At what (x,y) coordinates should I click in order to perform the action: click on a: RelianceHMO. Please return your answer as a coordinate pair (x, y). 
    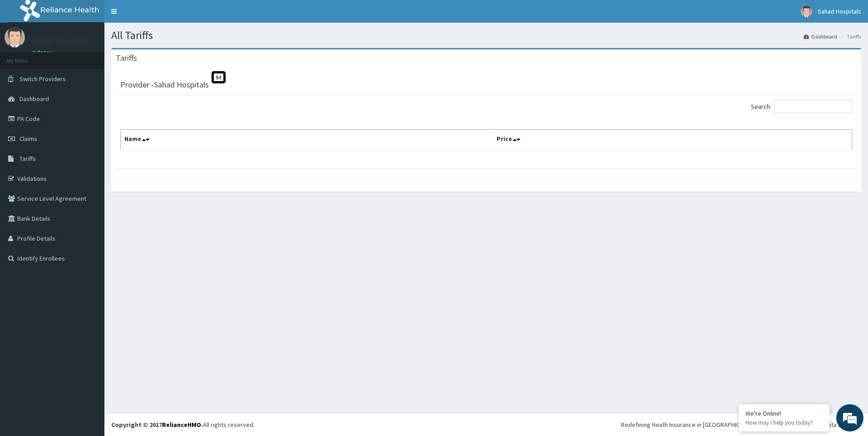
    Looking at the image, I should click on (181, 425).